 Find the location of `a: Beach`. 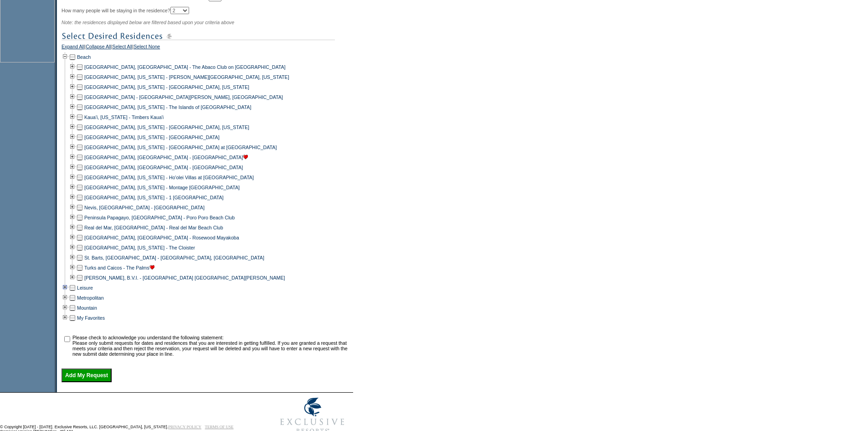

a: Beach is located at coordinates (84, 57).